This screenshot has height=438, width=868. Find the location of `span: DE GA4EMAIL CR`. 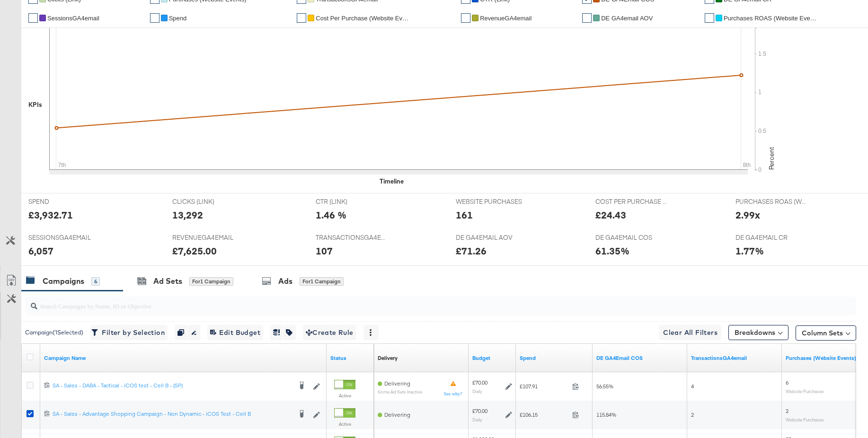

span: DE GA4EMAIL CR is located at coordinates (771, 238).